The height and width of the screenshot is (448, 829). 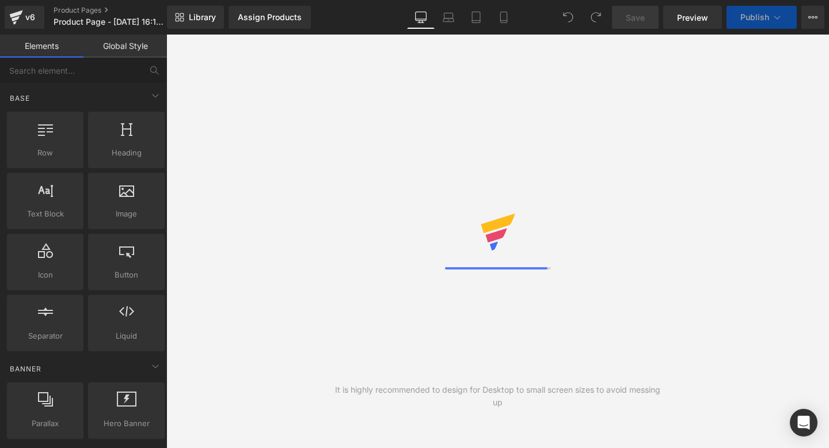 What do you see at coordinates (126, 336) in the screenshot?
I see `span: Liquid` at bounding box center [126, 336].